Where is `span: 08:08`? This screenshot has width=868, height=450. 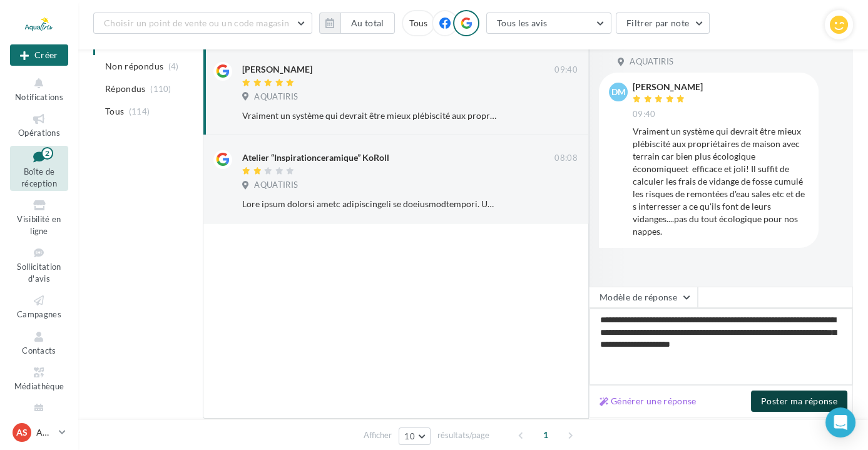 span: 08:08 is located at coordinates (566, 159).